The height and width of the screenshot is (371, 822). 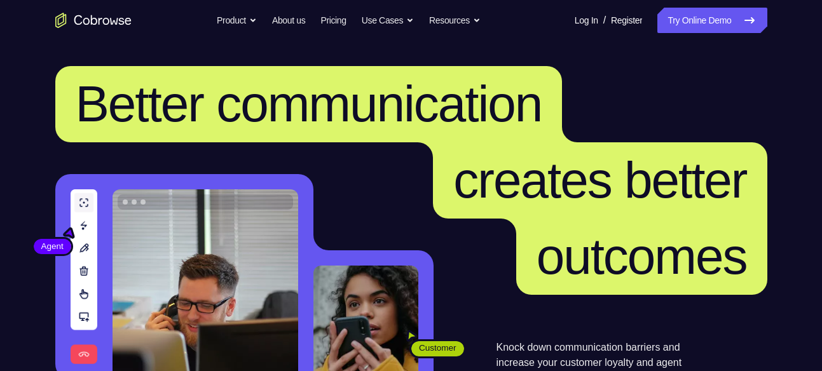 What do you see at coordinates (237, 20) in the screenshot?
I see `button: Product` at bounding box center [237, 20].